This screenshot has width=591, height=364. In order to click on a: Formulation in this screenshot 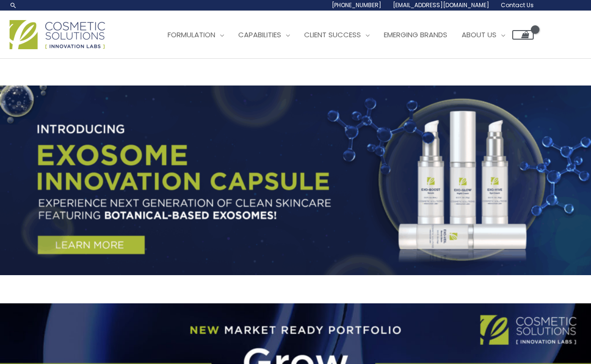, I will do `click(196, 35)`.